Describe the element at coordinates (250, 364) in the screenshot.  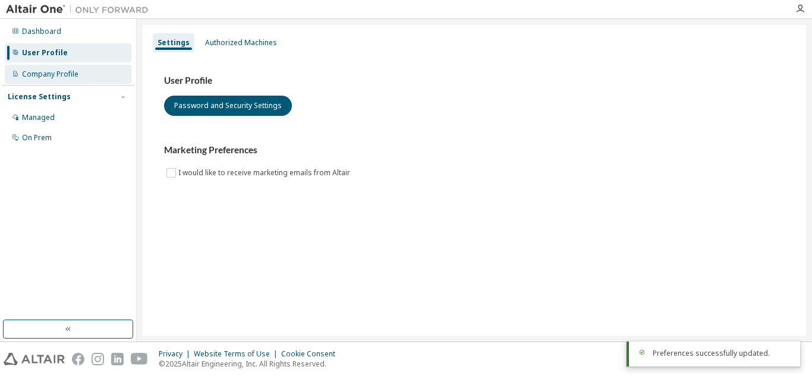
I see `p: © 2025 Altair Engineering, Inc. All Rights Reserved.` at that location.